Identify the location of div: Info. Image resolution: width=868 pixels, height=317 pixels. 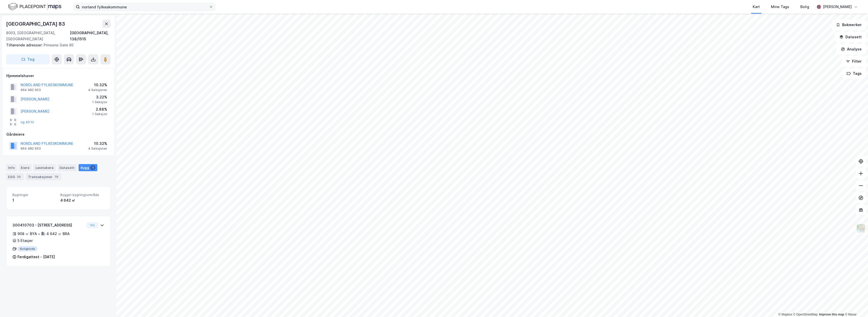
(11, 167).